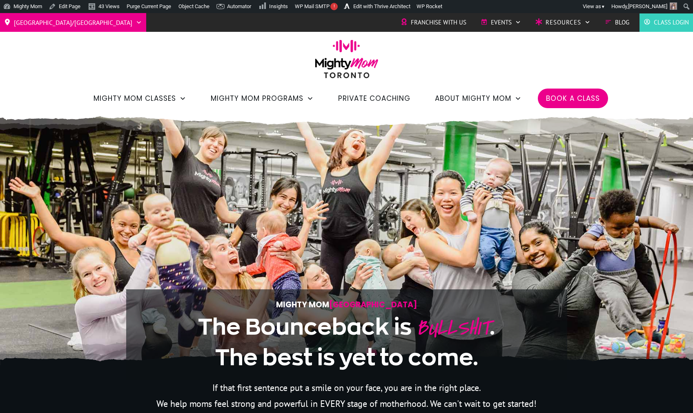 The height and width of the screenshot is (413, 693). Describe the element at coordinates (347, 62) in the screenshot. I see `img: mightymom-logo-toronto` at that location.